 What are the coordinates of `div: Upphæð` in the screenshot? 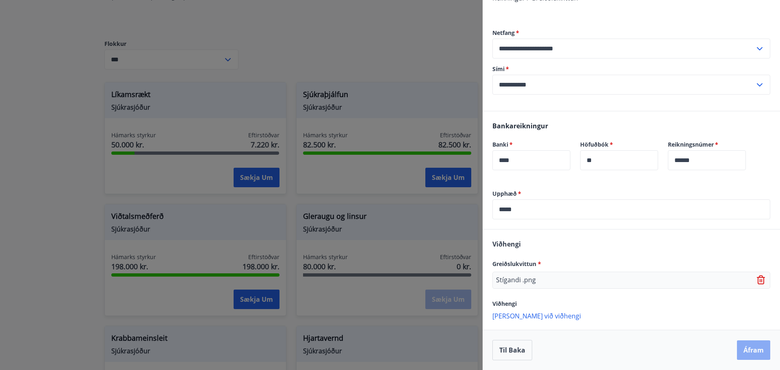 It's located at (631, 209).